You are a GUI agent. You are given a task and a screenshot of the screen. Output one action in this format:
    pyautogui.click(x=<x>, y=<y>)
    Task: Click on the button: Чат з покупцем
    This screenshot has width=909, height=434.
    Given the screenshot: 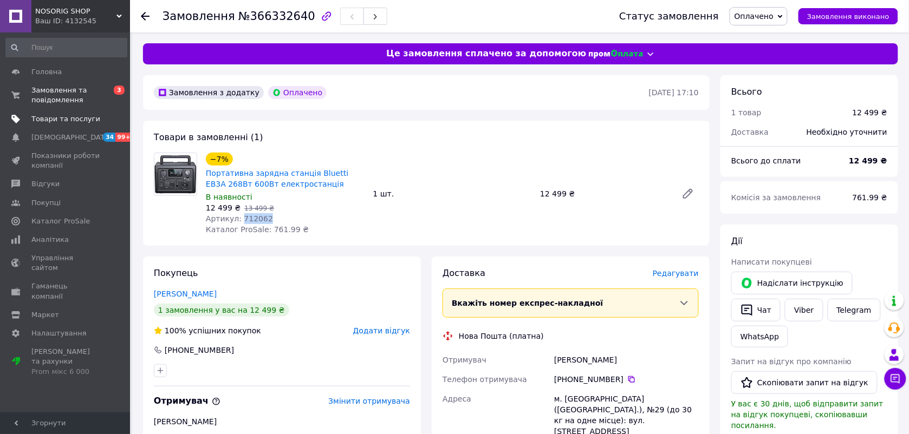 What is the action you would take?
    pyautogui.click(x=895, y=379)
    